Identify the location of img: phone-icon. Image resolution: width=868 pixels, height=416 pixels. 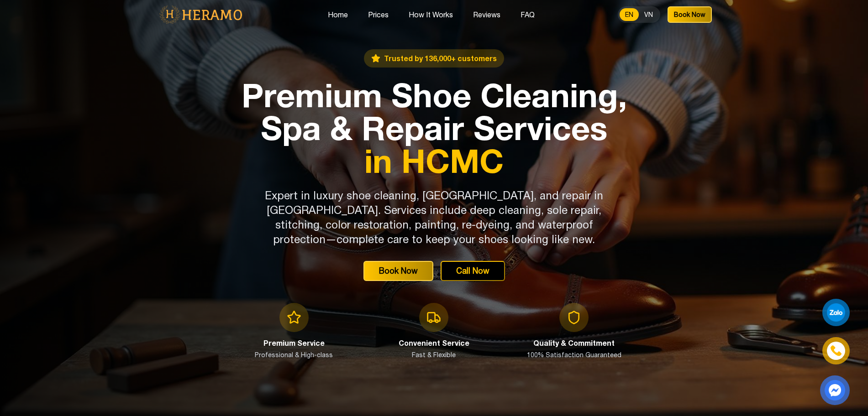
(836, 351).